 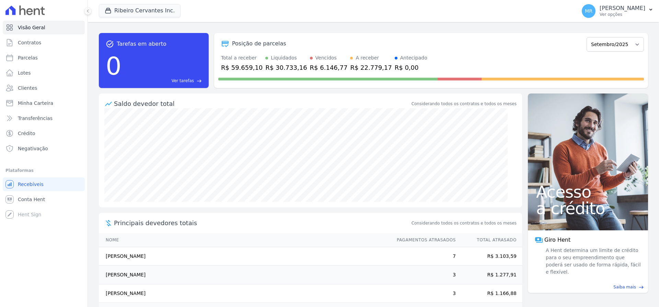 What do you see at coordinates (140, 11) in the screenshot?
I see `button: Ribeiro Cervantes Inc.` at bounding box center [140, 11].